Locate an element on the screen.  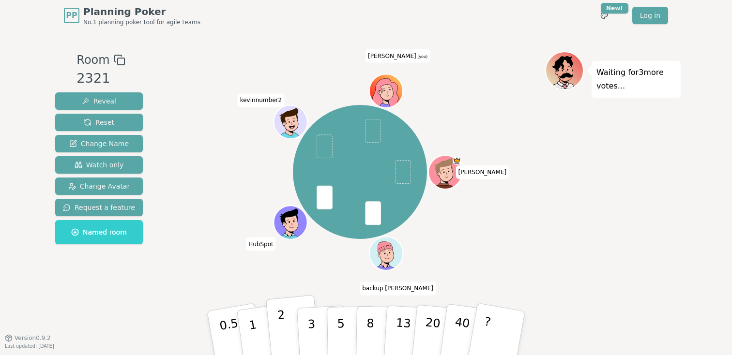
span: Room is located at coordinates (93, 60).